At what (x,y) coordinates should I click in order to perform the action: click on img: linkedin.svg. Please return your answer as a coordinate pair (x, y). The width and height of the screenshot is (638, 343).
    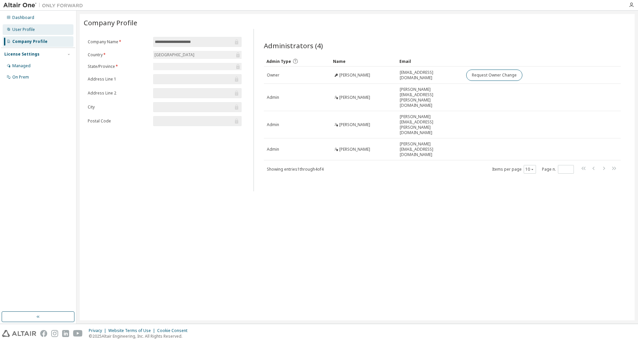
    Looking at the image, I should click on (65, 333).